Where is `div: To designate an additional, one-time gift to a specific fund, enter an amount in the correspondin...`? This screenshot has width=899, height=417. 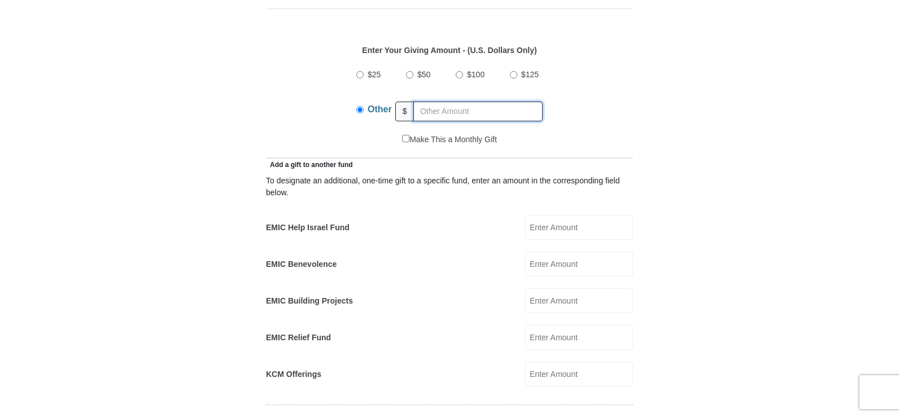
div: To designate an additional, one-time gift to a specific fund, enter an amount in the correspondin... is located at coordinates (450, 187).